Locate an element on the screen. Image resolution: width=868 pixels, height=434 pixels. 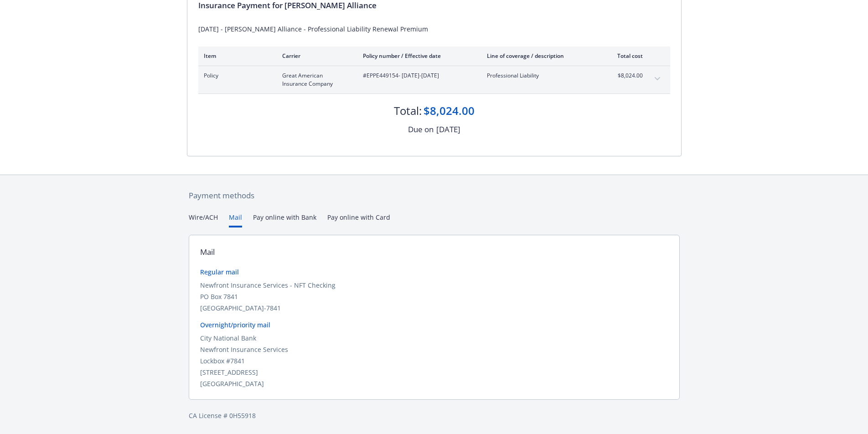
div: Total: is located at coordinates (408, 111).